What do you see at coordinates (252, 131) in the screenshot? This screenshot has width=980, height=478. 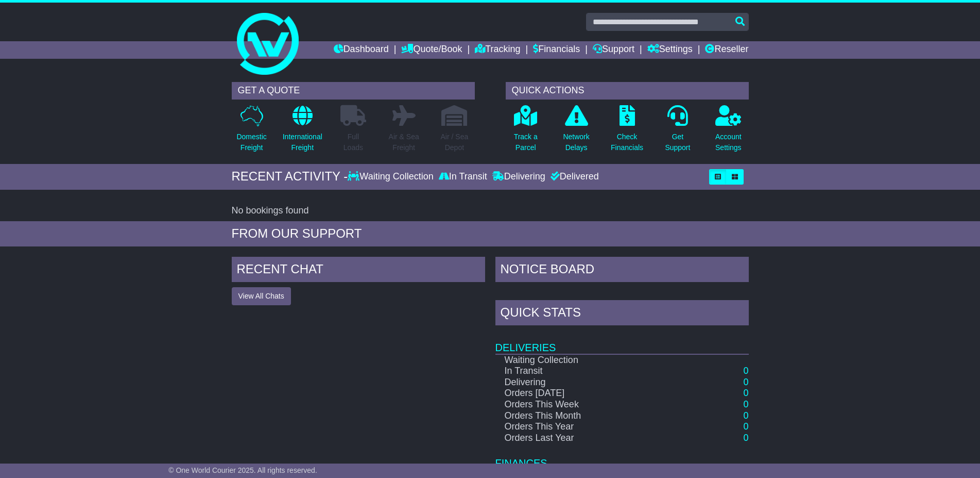 I see `a: DomesticFreight` at bounding box center [252, 131].